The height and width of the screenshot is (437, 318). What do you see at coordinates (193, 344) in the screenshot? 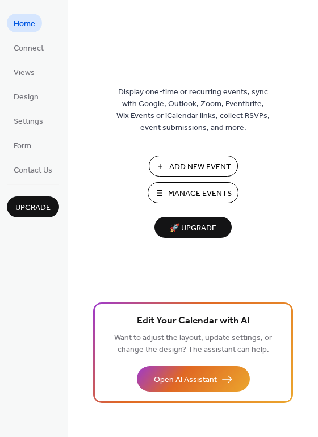
I see `span: Want to adjust the layout, update settings, or change the design? The assistant can help.` at bounding box center [193, 344].